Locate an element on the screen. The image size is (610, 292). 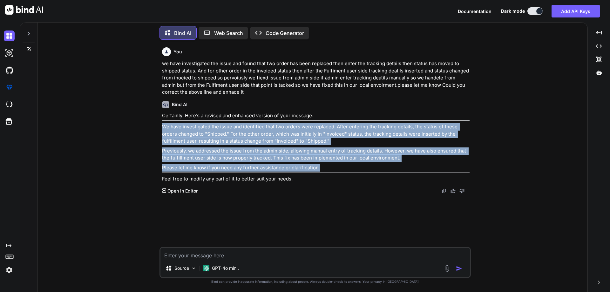
img: Bind AI is located at coordinates (24, 10).